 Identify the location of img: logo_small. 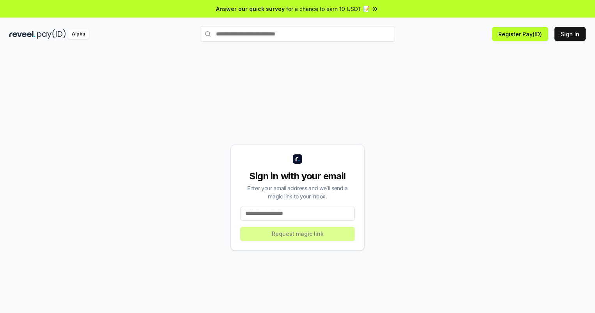
(298, 159).